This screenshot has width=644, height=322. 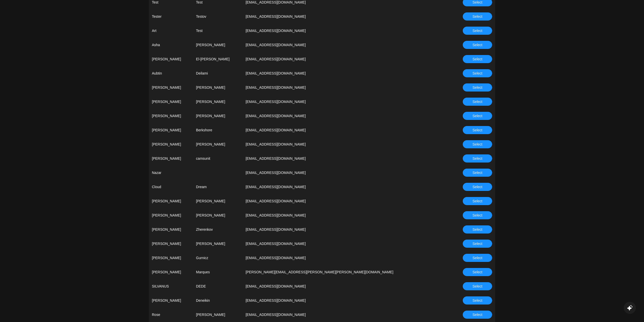 I want to click on td: Cloud, so click(x=171, y=187).